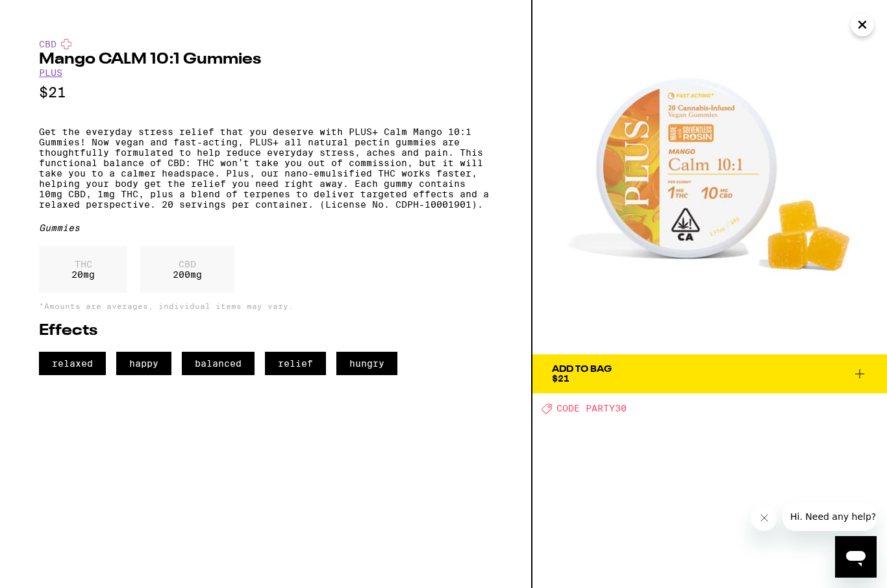  What do you see at coordinates (51, 14) in the screenshot?
I see `span: Hi. Need any help?` at bounding box center [51, 14].